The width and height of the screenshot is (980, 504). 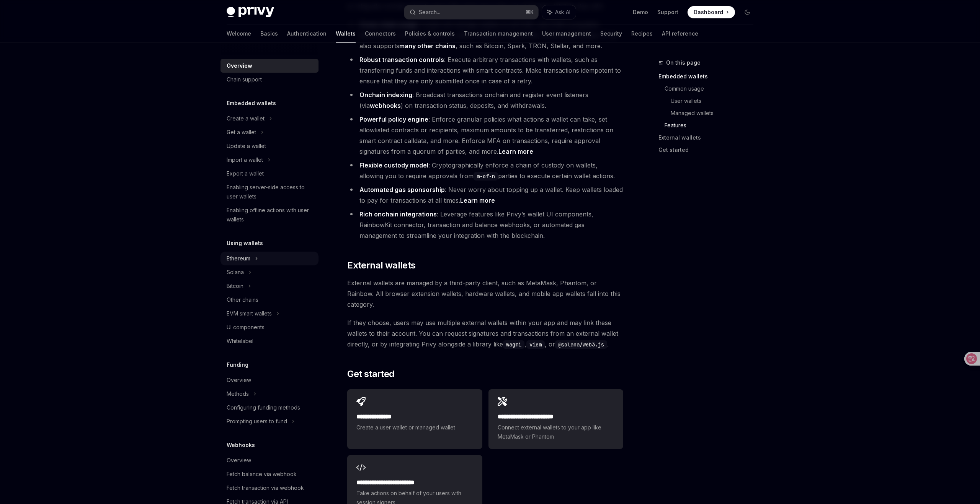 What do you see at coordinates (238, 365) in the screenshot?
I see `h5: Funding` at bounding box center [238, 365].